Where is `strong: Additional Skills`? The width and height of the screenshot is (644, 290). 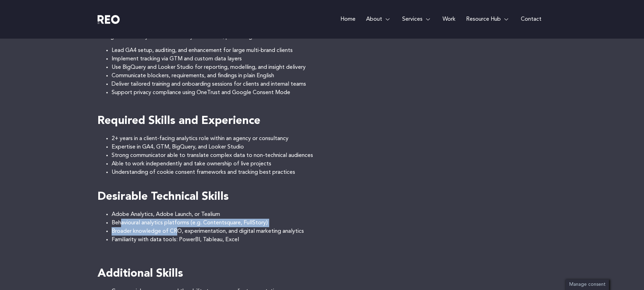
strong: Additional Skills is located at coordinates (141, 274).